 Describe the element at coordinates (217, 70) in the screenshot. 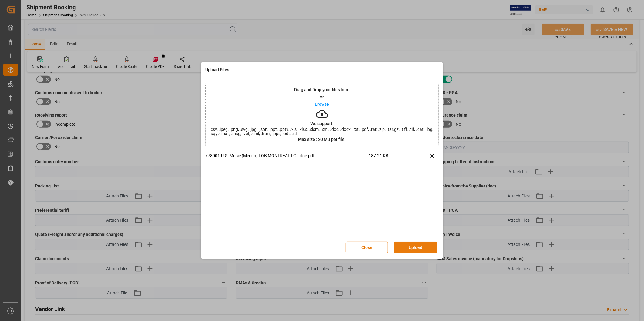

I see `h4: Upload Files` at that location.